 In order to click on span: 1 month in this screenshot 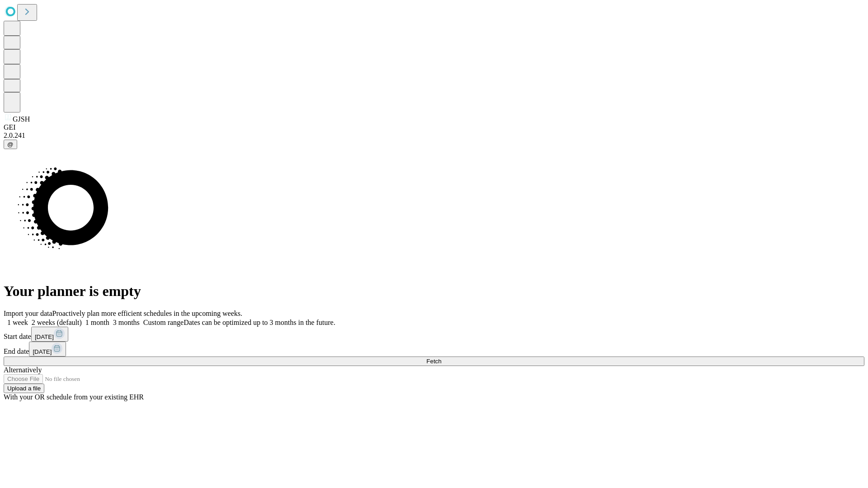, I will do `click(97, 322)`.